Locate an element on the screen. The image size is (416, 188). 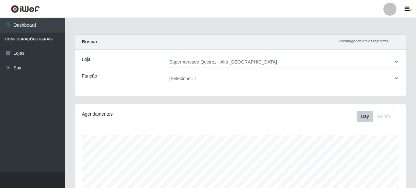
img: CoreUI Logo is located at coordinates (25, 9).